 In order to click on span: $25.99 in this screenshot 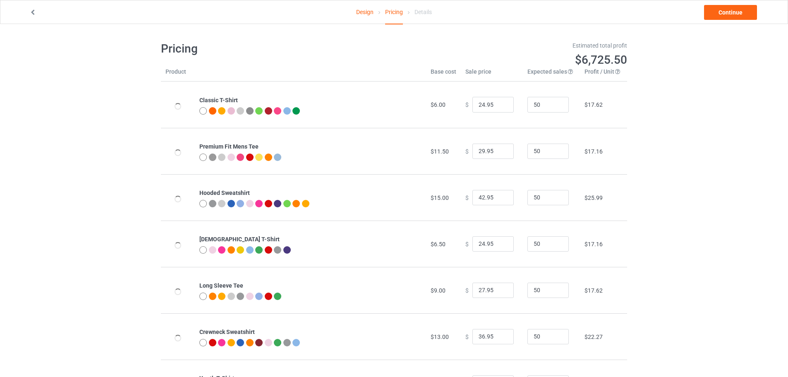, I will do `click(593, 198)`.